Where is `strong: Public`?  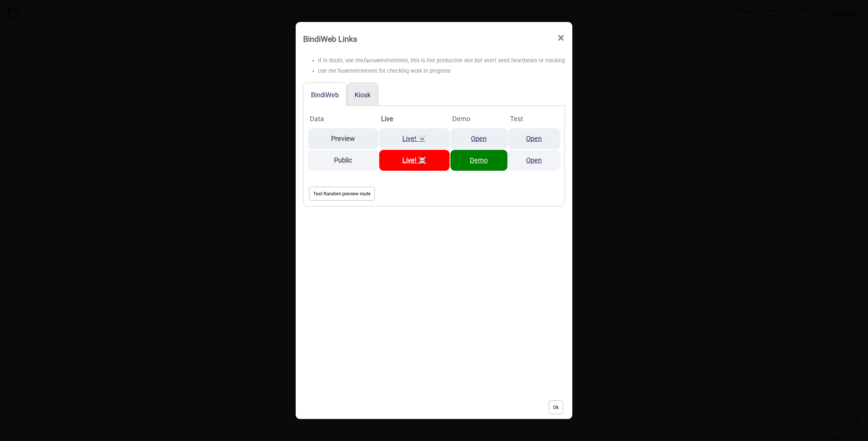
strong: Public is located at coordinates (343, 160).